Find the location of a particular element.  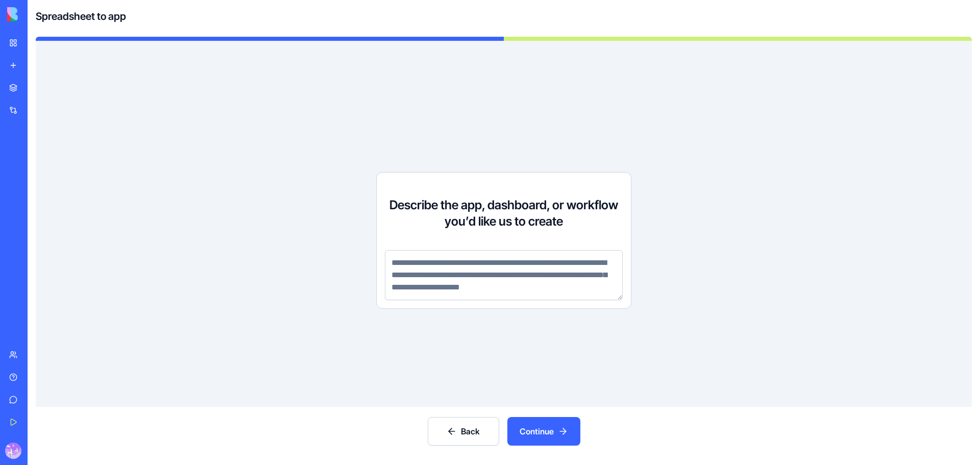

img: ACg8ocK7tC6GmUTa3wYSindAyRLtnC5UahbIIijpwl7Jo_uOzWMSvt0=s96-c is located at coordinates (14, 451).